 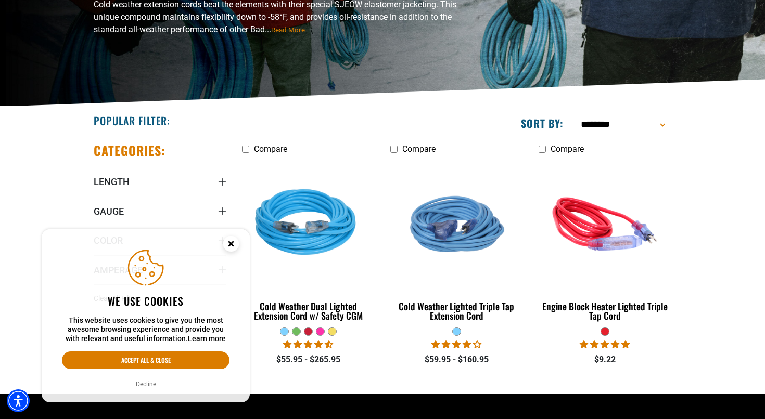 What do you see at coordinates (160, 240) in the screenshot?
I see `summary: Color` at bounding box center [160, 240].